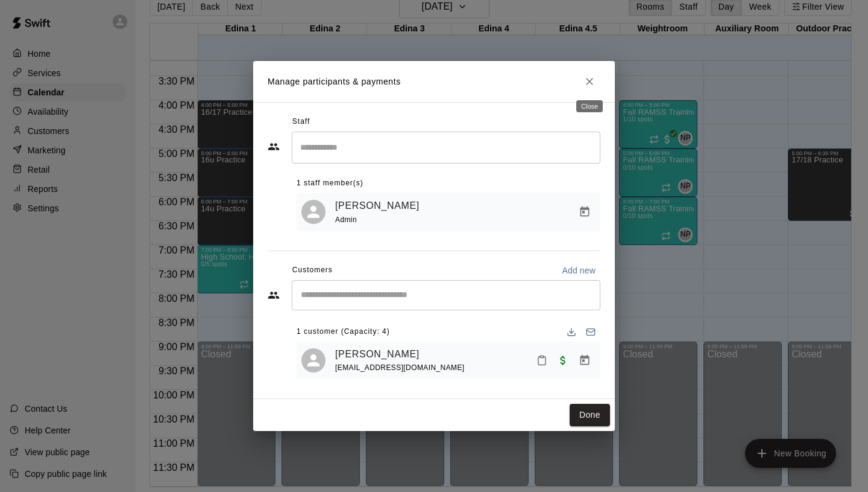 The height and width of the screenshot is (492, 868). What do you see at coordinates (563, 359) in the screenshot?
I see `span: Paid with Credit` at bounding box center [563, 359].